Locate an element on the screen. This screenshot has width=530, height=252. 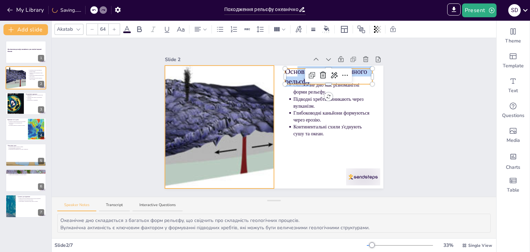
div: 4 is located at coordinates (41, 135).